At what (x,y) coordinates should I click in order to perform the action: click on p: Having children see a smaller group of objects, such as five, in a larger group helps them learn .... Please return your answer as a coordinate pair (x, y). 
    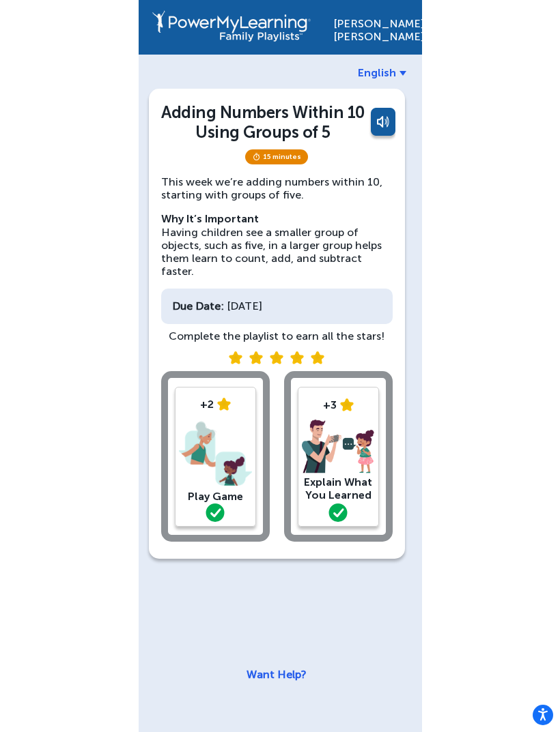
    Looking at the image, I should click on (276, 245).